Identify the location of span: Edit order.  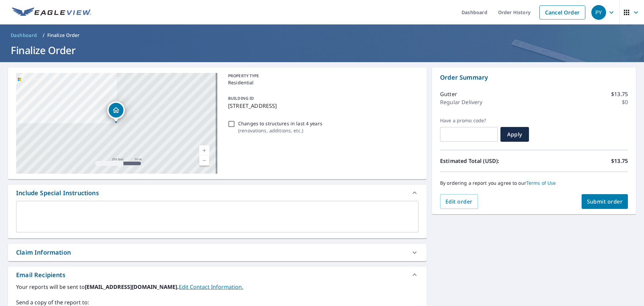
(459, 202).